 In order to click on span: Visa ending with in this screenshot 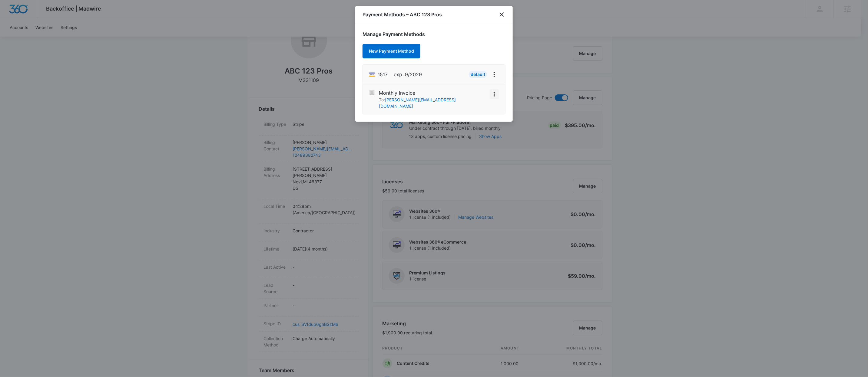, I will do `click(383, 75)`.